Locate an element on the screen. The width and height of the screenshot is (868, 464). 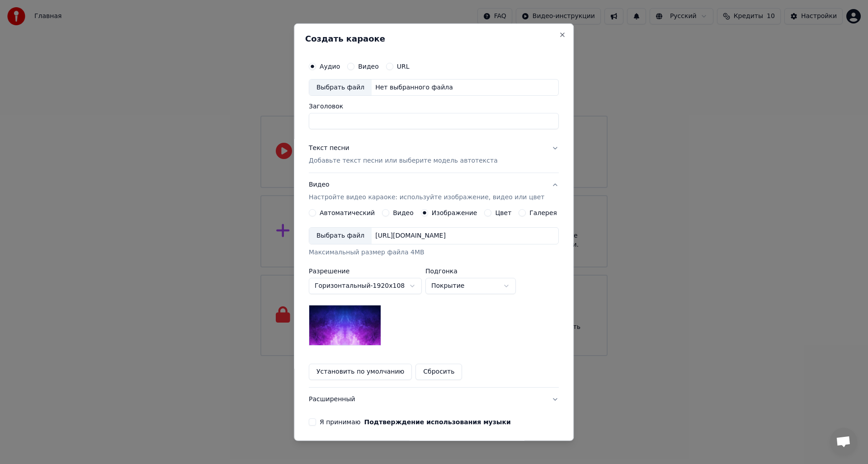
label: Автоматический is located at coordinates (347, 213).